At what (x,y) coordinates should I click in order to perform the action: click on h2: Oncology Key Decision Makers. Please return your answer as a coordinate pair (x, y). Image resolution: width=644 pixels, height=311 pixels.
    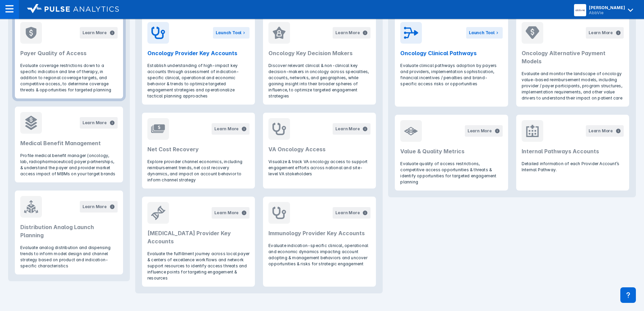
    Looking at the image, I should click on (320, 53).